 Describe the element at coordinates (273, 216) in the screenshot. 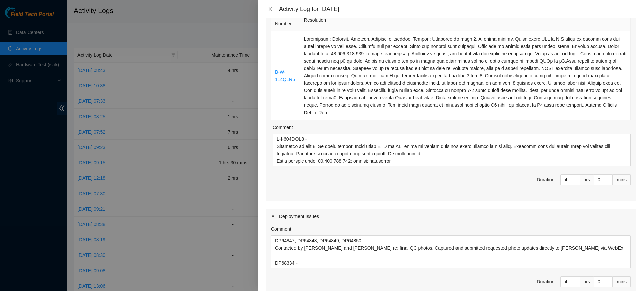

I see `span: caret-right` at that location.